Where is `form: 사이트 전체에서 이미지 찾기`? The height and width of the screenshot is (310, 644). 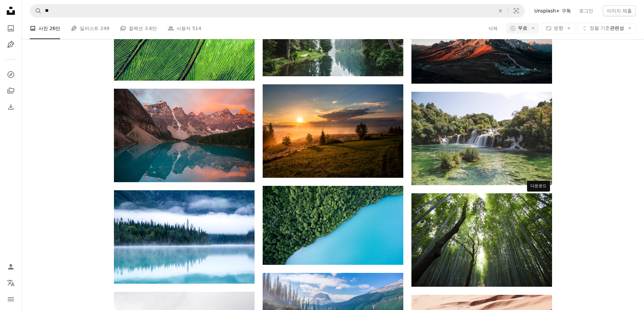
form: 사이트 전체에서 이미지 찾기 is located at coordinates (277, 11).